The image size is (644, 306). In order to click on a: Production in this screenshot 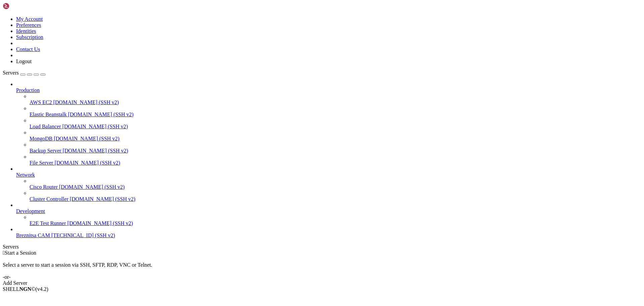, I will do `click(329, 90)`.